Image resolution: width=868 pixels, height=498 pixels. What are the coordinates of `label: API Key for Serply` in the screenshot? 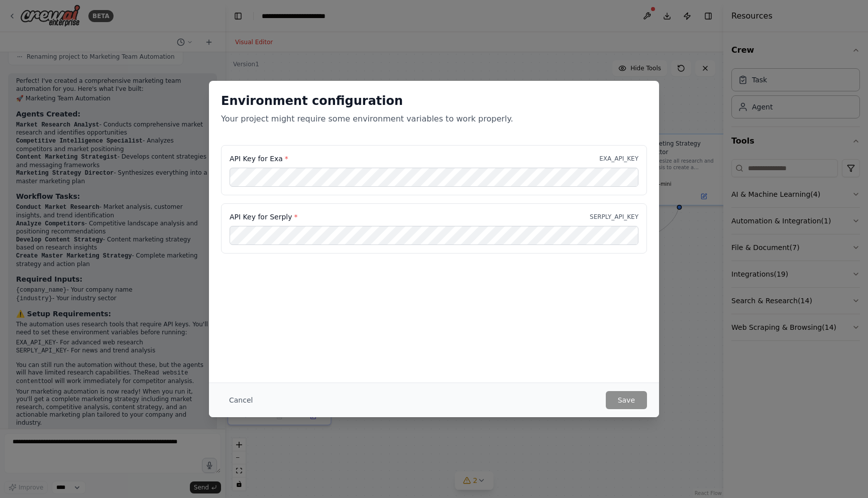 It's located at (263, 217).